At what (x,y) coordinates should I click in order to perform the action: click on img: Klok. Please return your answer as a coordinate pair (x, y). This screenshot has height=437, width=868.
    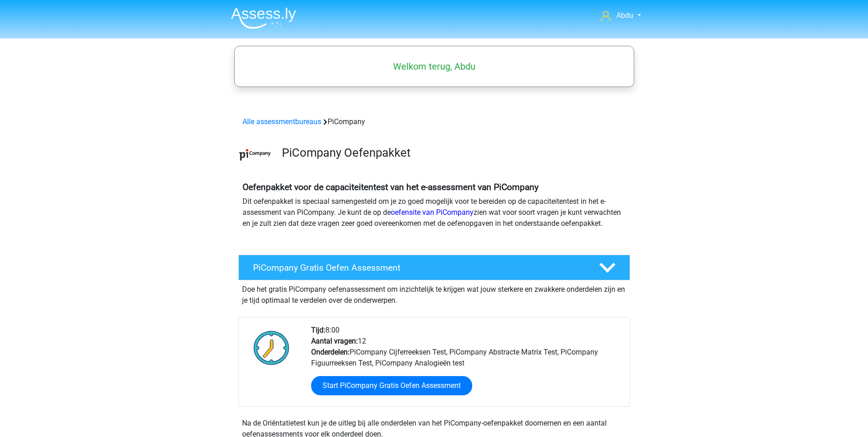
    Looking at the image, I should click on (272, 347).